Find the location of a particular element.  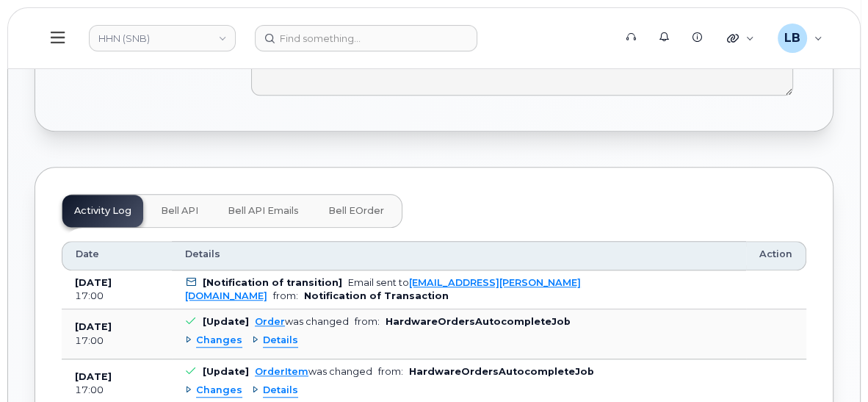

span: Bell eOrder is located at coordinates (356, 210).